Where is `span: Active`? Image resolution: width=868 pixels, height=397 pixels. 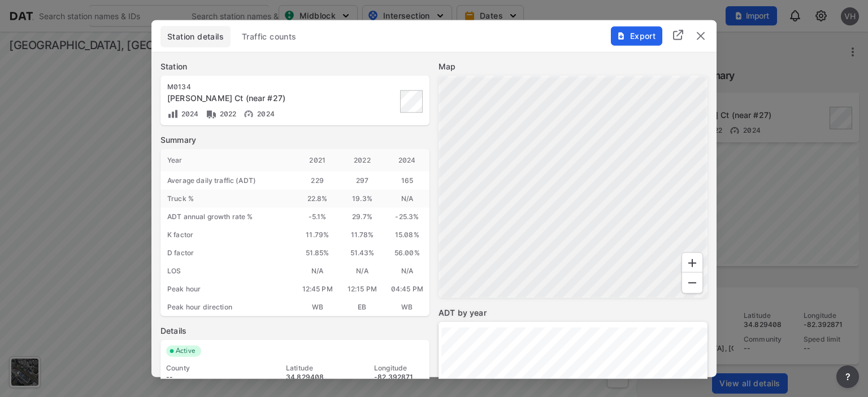
span: Active is located at coordinates (186, 351).